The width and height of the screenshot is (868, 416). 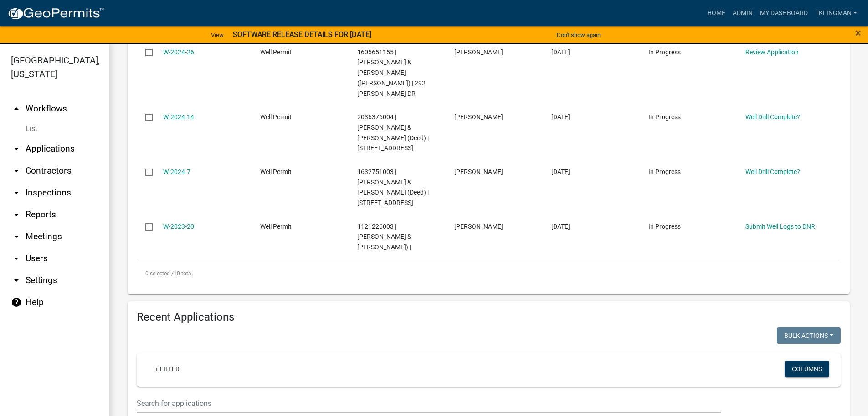 I want to click on button: Columns, so click(x=807, y=369).